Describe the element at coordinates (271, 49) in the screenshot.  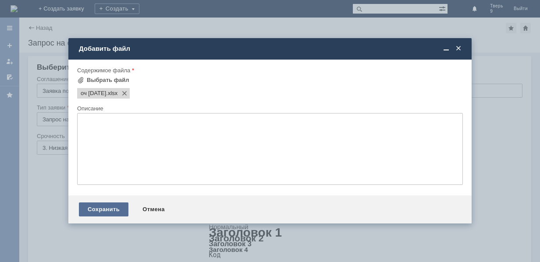
I see `div: Добавить файл` at that location.